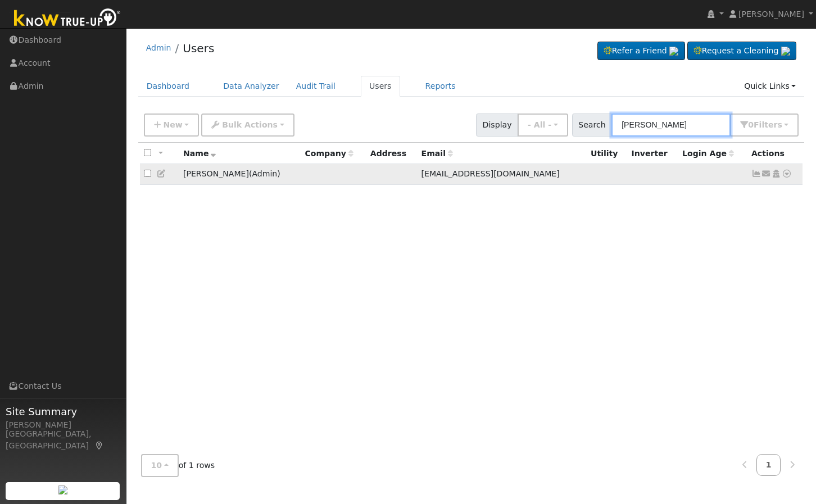 This screenshot has width=816, height=504. What do you see at coordinates (67, 18) in the screenshot?
I see `img: Know True-Up` at bounding box center [67, 18].